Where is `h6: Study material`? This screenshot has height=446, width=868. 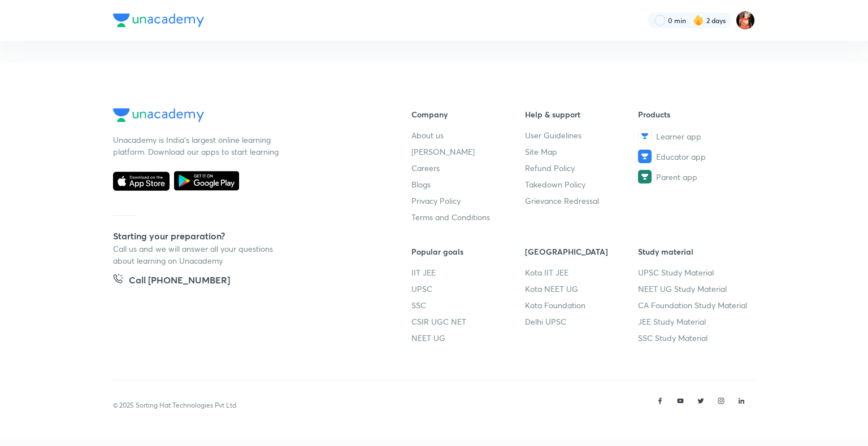
h6: Study material is located at coordinates (695, 252).